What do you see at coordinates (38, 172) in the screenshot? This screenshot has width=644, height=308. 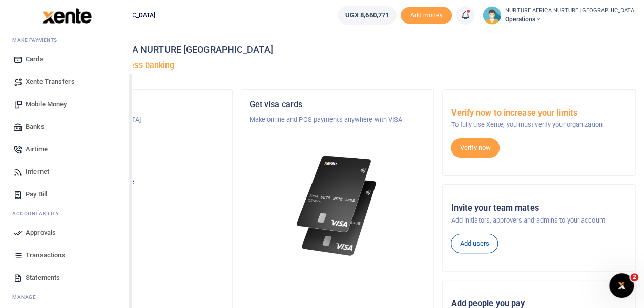 I see `span: Internet` at bounding box center [38, 172].